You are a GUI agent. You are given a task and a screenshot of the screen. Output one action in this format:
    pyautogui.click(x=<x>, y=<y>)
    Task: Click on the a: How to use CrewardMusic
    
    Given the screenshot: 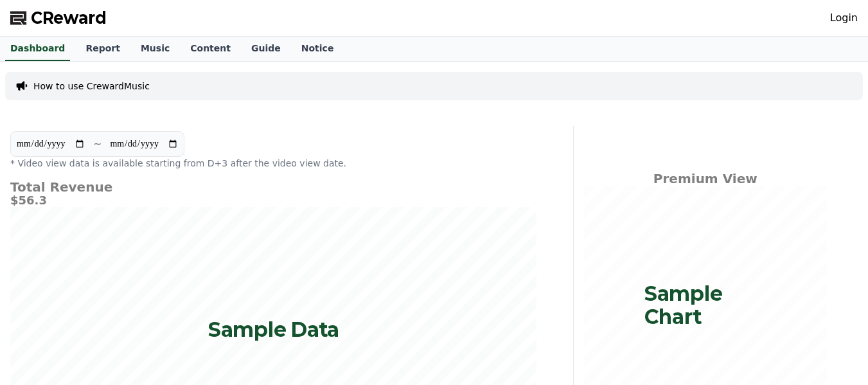 What is the action you would take?
    pyautogui.click(x=91, y=86)
    